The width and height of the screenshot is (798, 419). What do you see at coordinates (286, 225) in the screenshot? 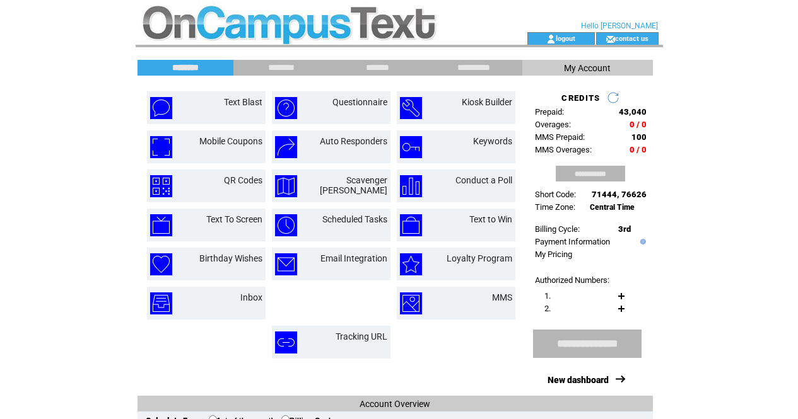
I see `img: scheduled-tasks.png` at bounding box center [286, 225].